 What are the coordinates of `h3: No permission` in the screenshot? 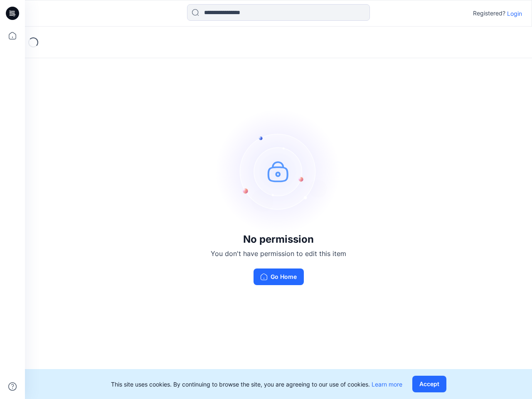 It's located at (278, 239).